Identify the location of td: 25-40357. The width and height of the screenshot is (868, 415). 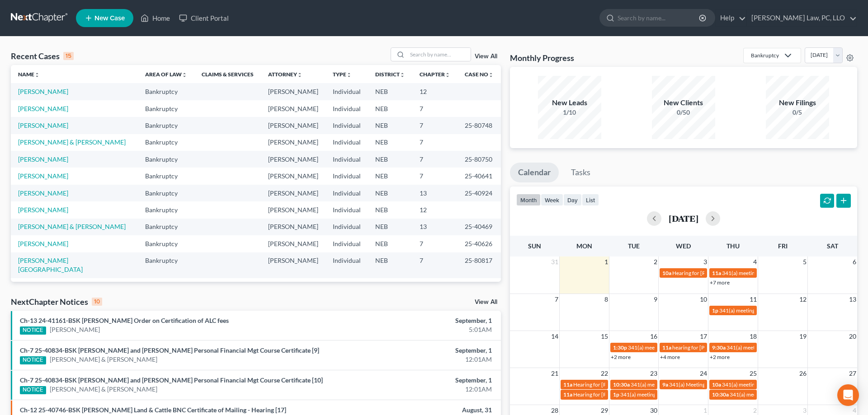
(479, 287).